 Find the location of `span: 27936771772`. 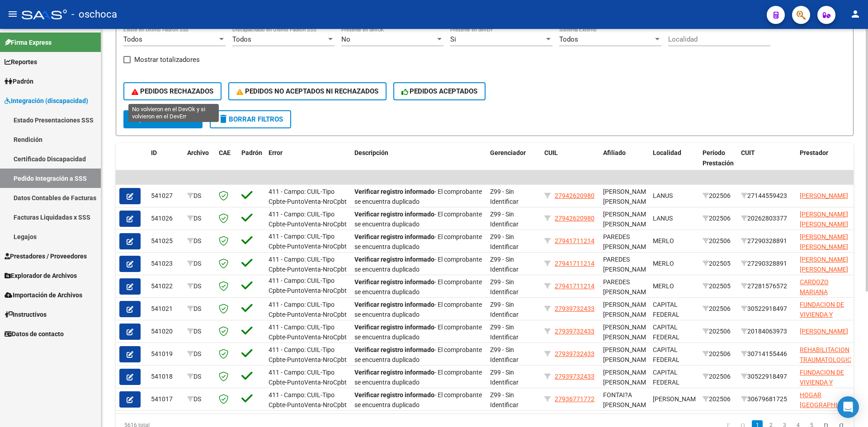

span: 27936771772 is located at coordinates (575, 399).